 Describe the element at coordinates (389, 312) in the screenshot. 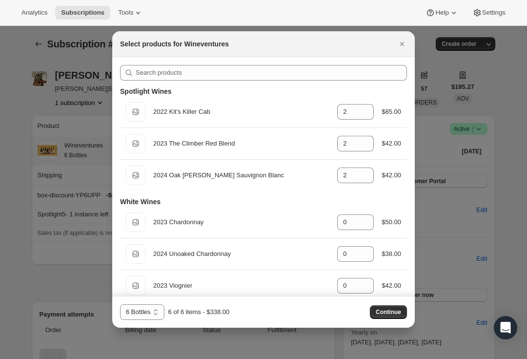

I see `button: Continue` at that location.